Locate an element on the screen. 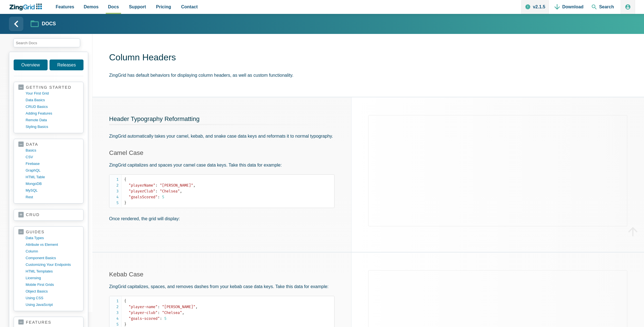  a: Docs is located at coordinates (43, 24).